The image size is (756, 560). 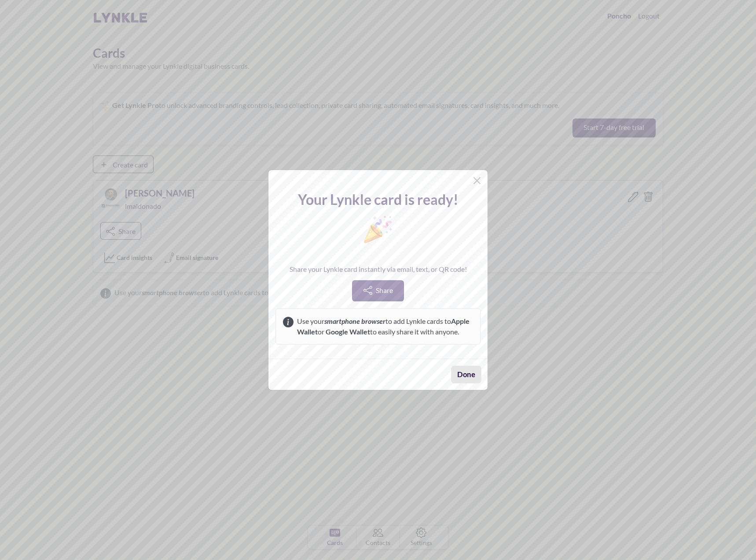 What do you see at coordinates (355, 320) in the screenshot?
I see `em: smartphone browser` at bounding box center [355, 320].